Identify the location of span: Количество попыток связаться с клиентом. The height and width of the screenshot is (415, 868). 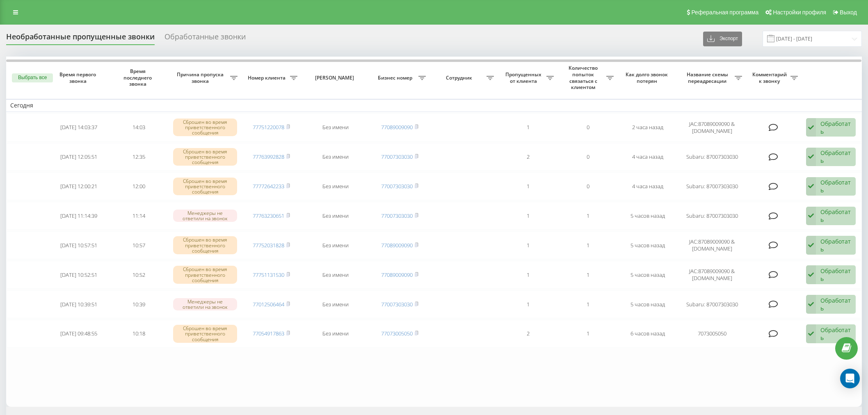
(584, 77).